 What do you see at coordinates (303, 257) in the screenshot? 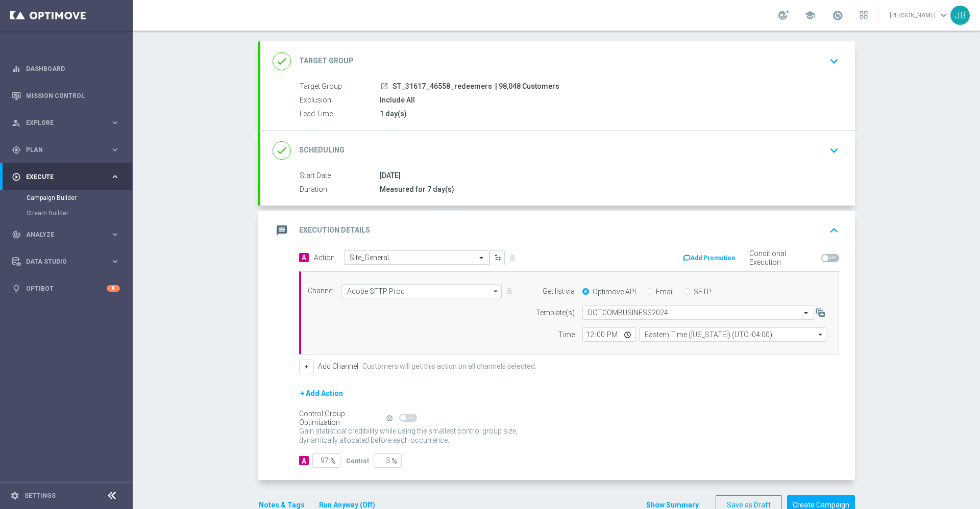
I see `span: A` at bounding box center [303, 257].